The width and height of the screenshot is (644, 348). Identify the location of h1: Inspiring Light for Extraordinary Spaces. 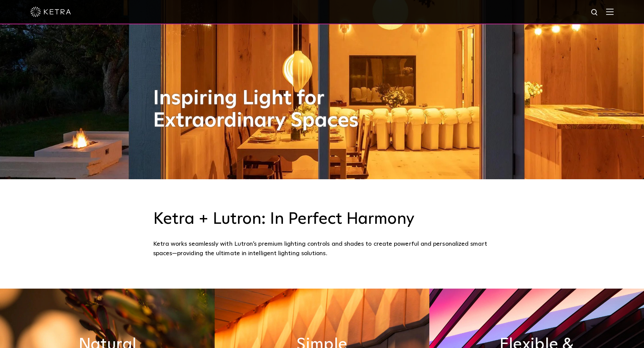
(263, 110).